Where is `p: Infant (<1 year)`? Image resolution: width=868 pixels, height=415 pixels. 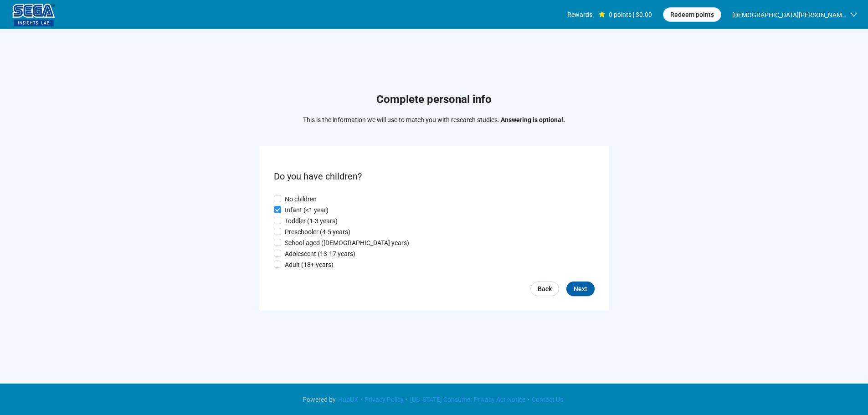
p: Infant (<1 year) is located at coordinates (306, 210).